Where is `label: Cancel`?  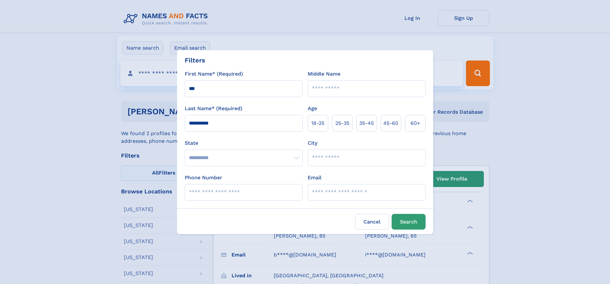
label: Cancel is located at coordinates (372, 221).